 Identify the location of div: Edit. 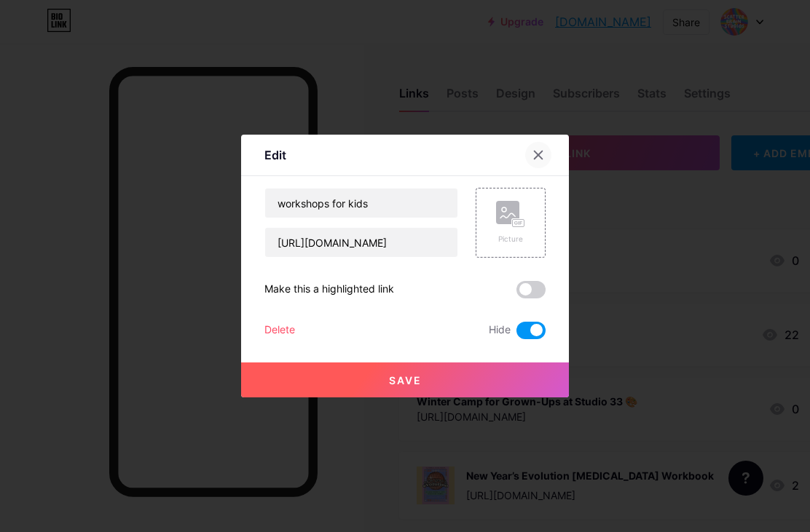
(275, 155).